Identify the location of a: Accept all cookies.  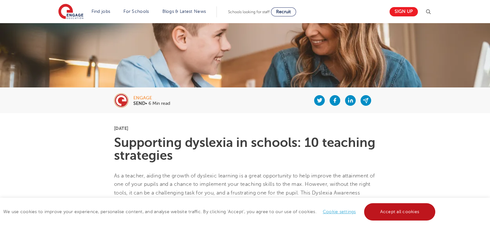
(400, 212).